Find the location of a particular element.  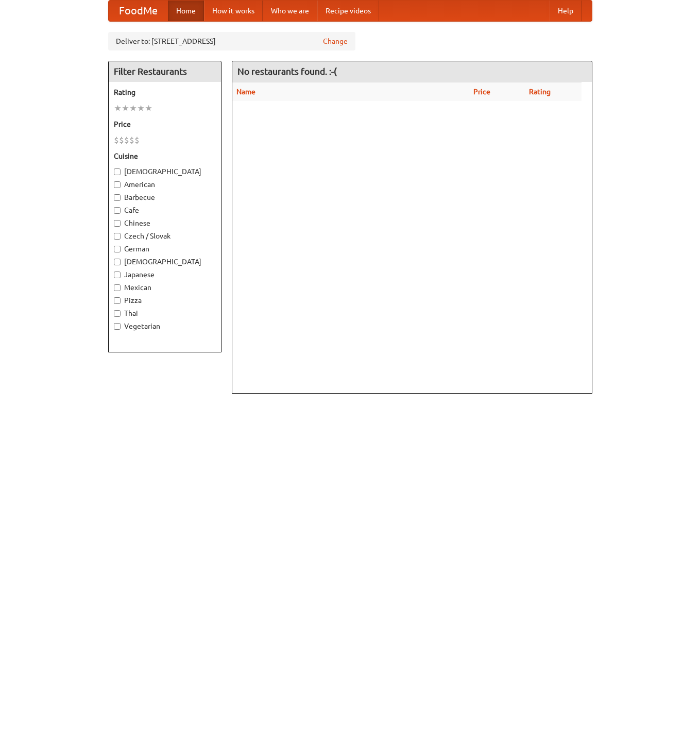

input: Pizza is located at coordinates (117, 300).